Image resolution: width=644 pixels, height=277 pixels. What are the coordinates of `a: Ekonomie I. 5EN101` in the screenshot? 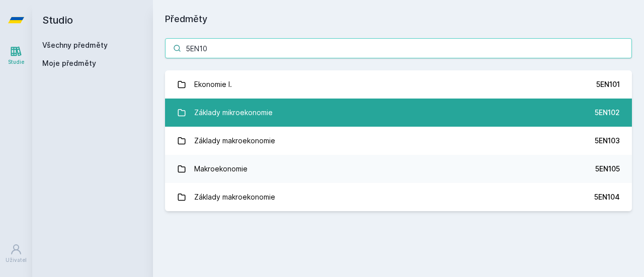 It's located at (399, 84).